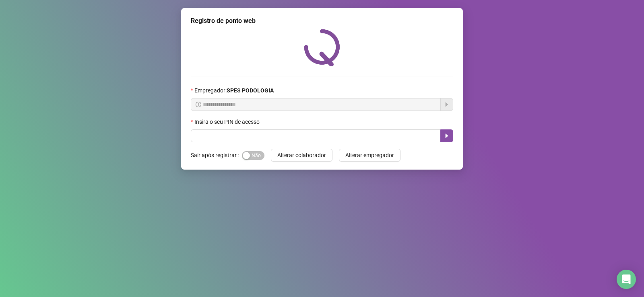 Image resolution: width=644 pixels, height=297 pixels. Describe the element at coordinates (446, 136) in the screenshot. I see `span: caret-right` at that location.